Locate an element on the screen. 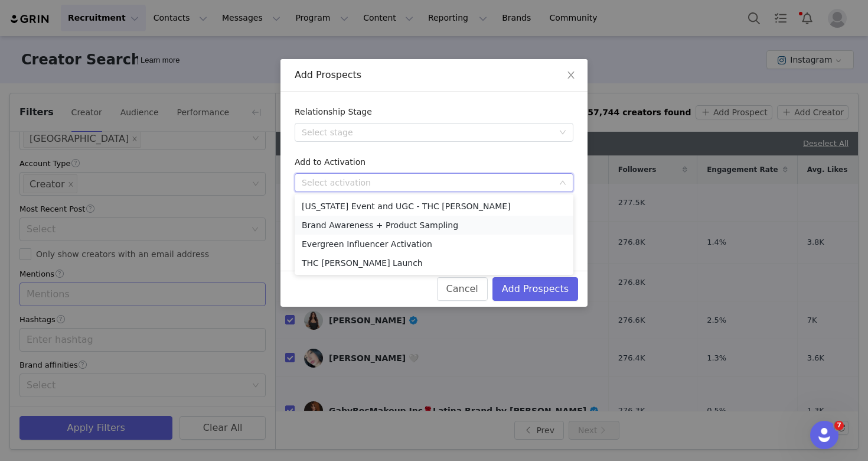 Image resolution: width=868 pixels, height=461 pixels. button: Close is located at coordinates (571, 75).